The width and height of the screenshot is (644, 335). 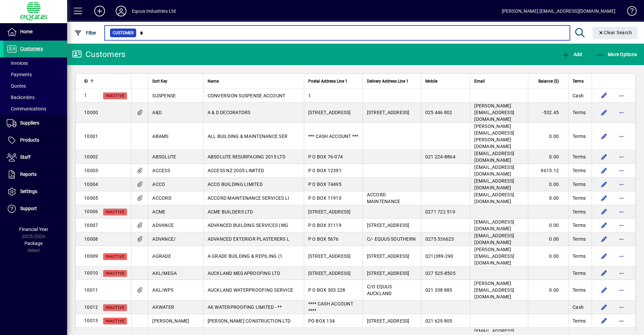 I want to click on a: Payments, so click(x=35, y=75).